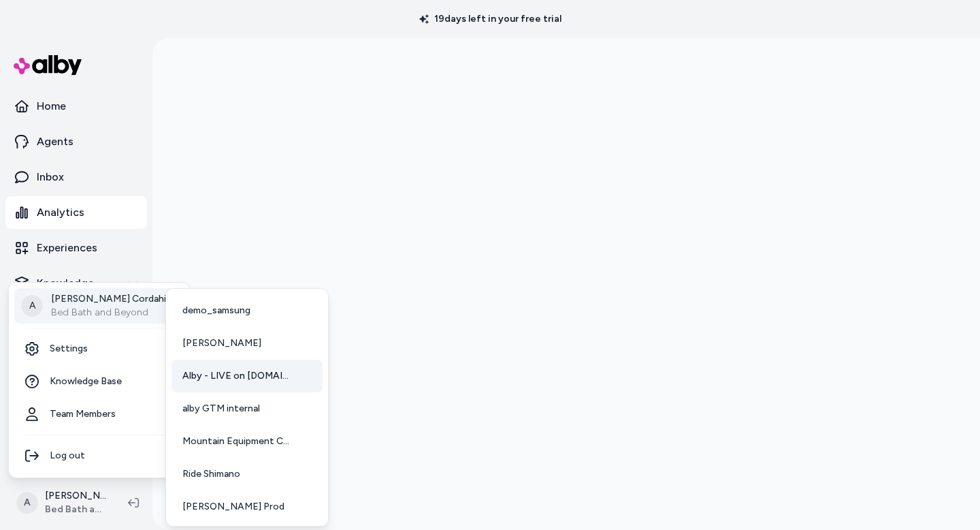 This screenshot has width=980, height=530. What do you see at coordinates (98, 456) in the screenshot?
I see `div: Log out` at bounding box center [98, 456].